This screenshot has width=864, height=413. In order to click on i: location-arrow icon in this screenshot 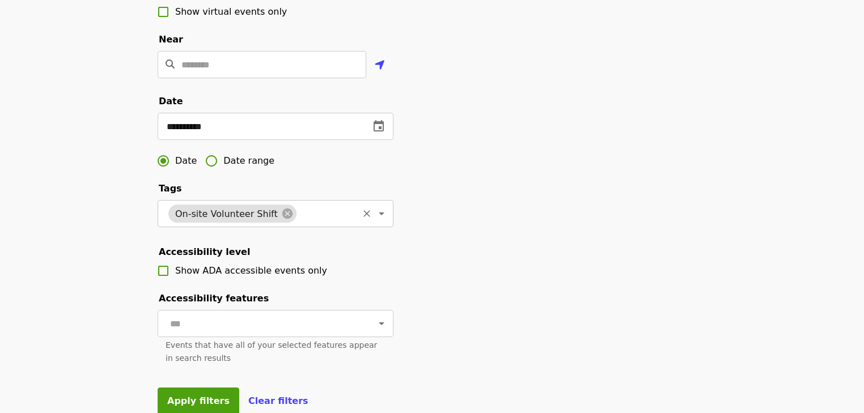, I will do `click(380, 65)`.